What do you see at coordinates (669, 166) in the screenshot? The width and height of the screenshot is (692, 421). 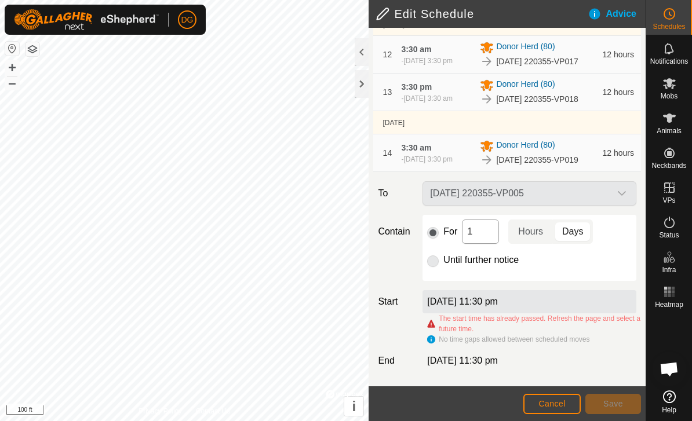 I see `span: Neckbands` at bounding box center [669, 166].